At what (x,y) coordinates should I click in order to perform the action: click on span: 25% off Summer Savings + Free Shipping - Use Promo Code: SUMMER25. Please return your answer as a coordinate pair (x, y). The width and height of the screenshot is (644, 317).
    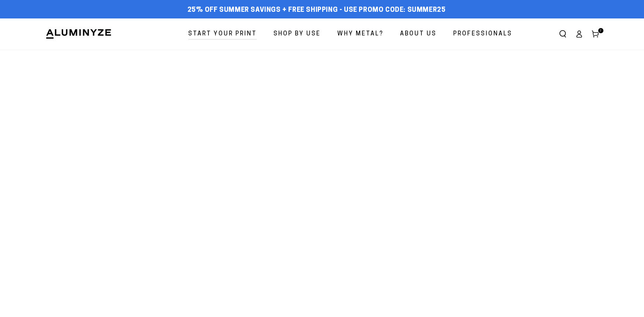
    Looking at the image, I should click on (317, 10).